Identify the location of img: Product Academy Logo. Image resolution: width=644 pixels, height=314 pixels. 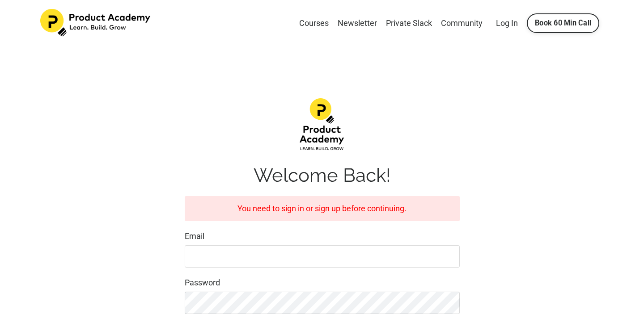
(96, 23).